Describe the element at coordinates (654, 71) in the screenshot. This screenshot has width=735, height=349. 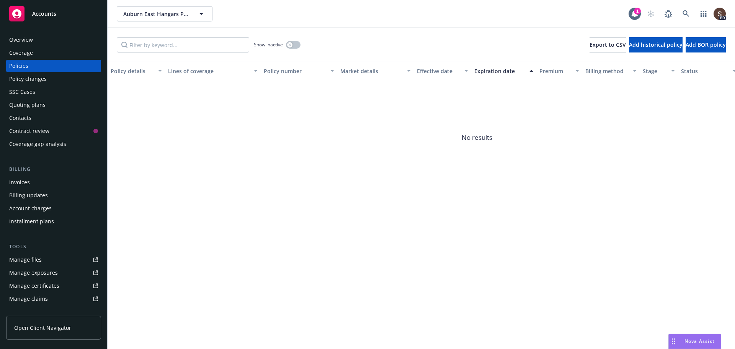
I see `div: Stage` at that location.